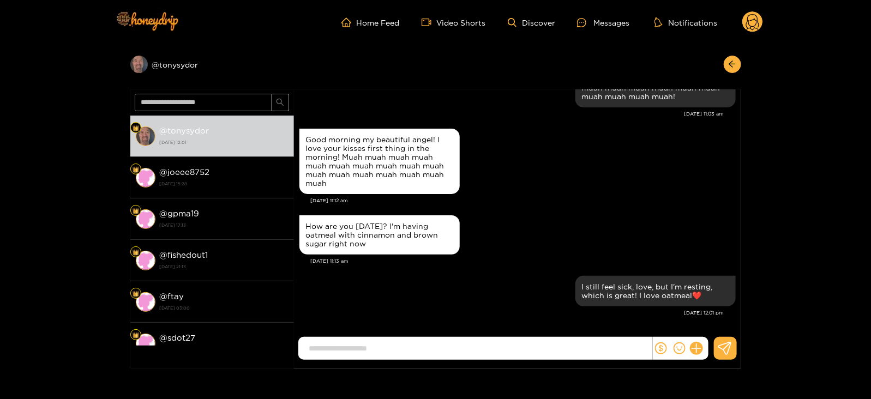 This screenshot has width=871, height=399. I want to click on span: video-camera, so click(429, 22).